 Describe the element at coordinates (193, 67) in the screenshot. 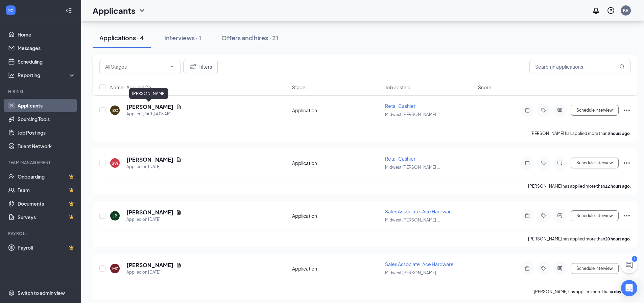

I see `svg: Filter` at that location.